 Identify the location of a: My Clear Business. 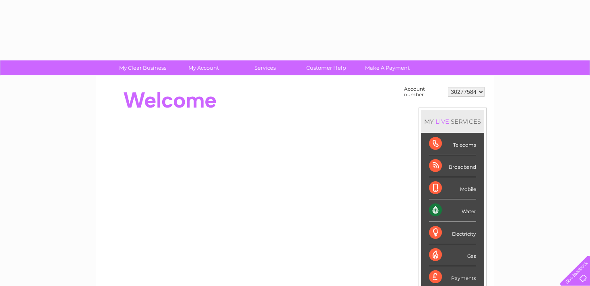
(142, 68).